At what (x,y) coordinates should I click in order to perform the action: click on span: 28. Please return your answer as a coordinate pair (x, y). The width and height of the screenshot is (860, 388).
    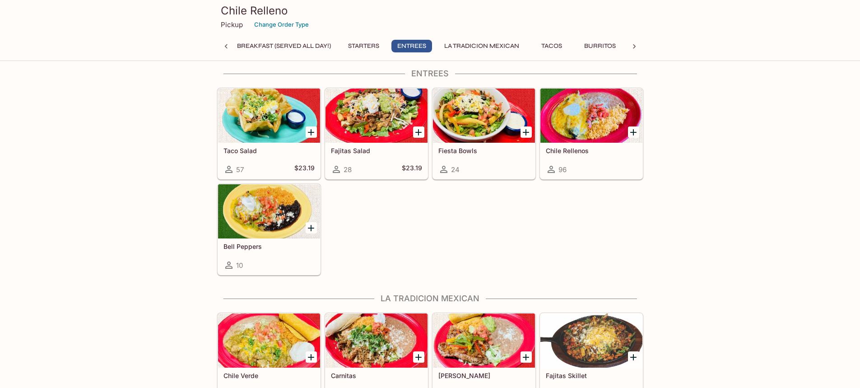
    Looking at the image, I should click on (348, 169).